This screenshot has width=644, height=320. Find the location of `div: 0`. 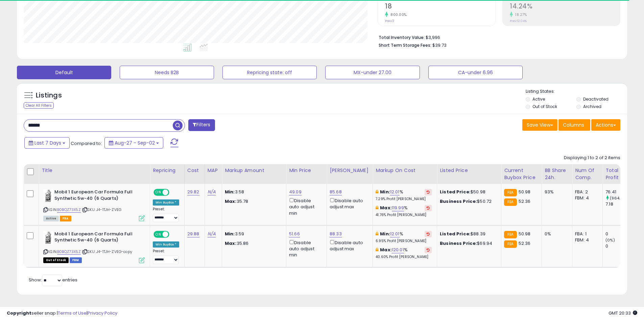

div: 0 is located at coordinates (619, 246).